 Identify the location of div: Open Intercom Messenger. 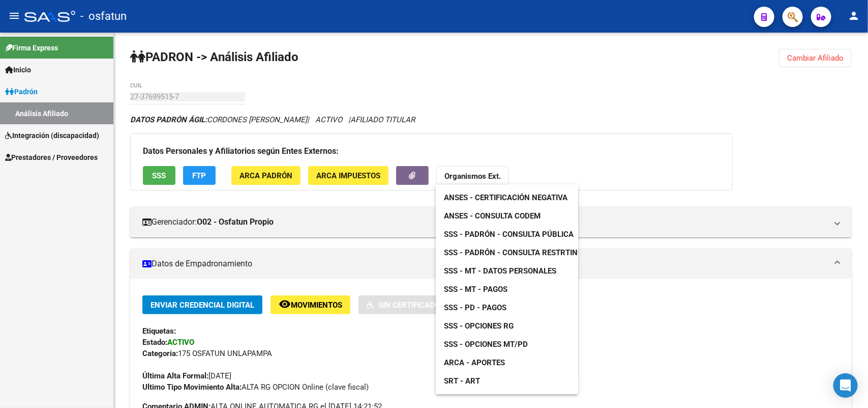
(846, 385).